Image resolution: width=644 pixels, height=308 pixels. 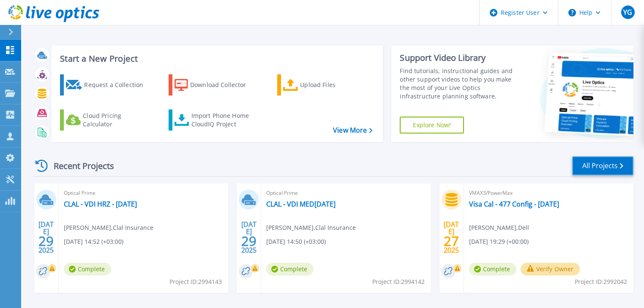 I want to click on span: Project ID: 2994143, so click(x=196, y=282).